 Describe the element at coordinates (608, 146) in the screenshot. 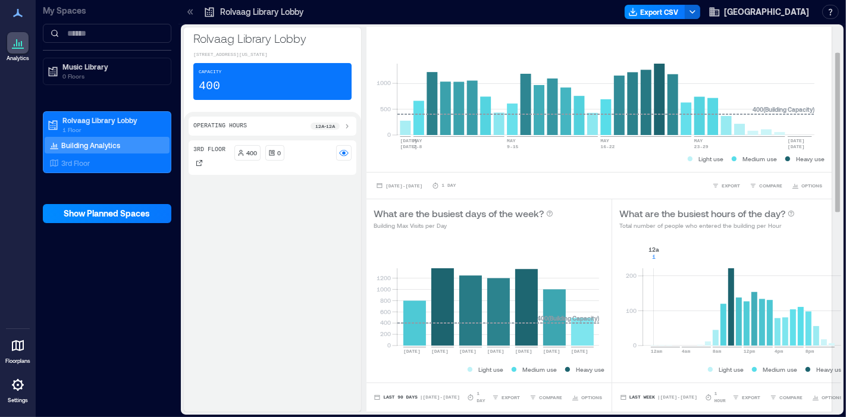

I see `text: 16-22` at that location.